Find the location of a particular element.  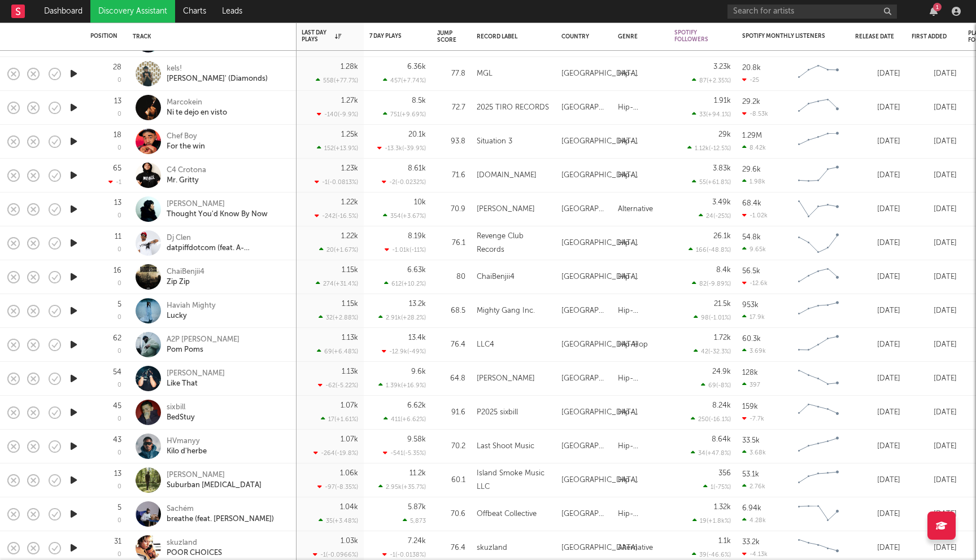

a: Haviah MightyLucky is located at coordinates (190, 311).